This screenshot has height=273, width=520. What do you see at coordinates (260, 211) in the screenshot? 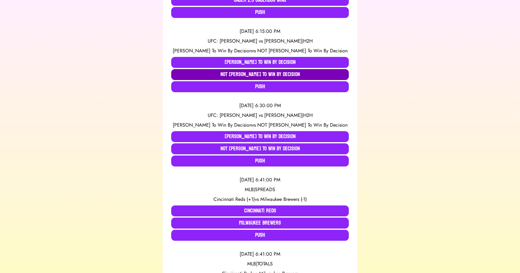
I see `button: Cincinnati Reds` at bounding box center [260, 211].